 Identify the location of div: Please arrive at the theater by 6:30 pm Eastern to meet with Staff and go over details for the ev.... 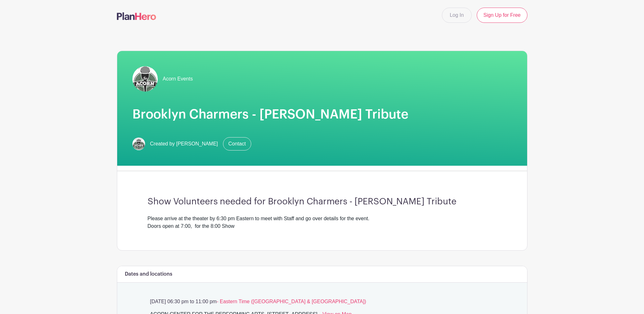
(322, 223).